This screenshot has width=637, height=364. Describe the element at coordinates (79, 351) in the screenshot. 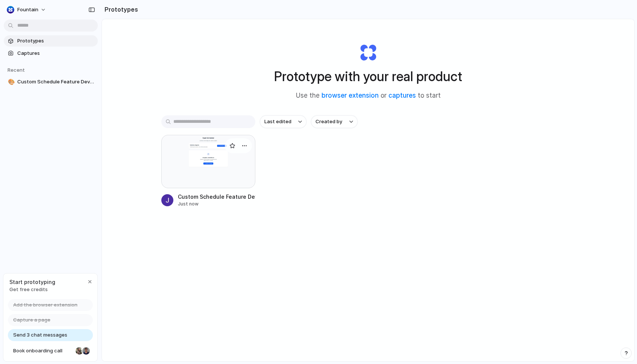

I see `div: Nicole Kubica` at that location.